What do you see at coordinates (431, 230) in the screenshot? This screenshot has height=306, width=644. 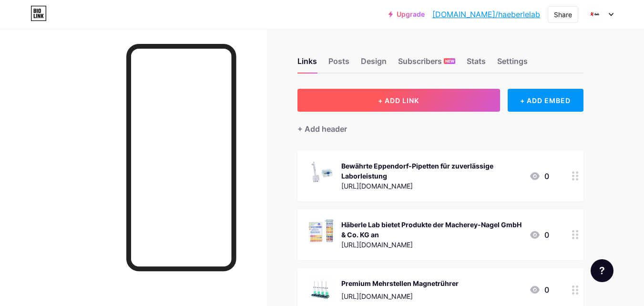 I see `div: Häberle Lab bietet Produkte der Macherey-Nagel GmbH & Co. KG an` at bounding box center [431, 230].